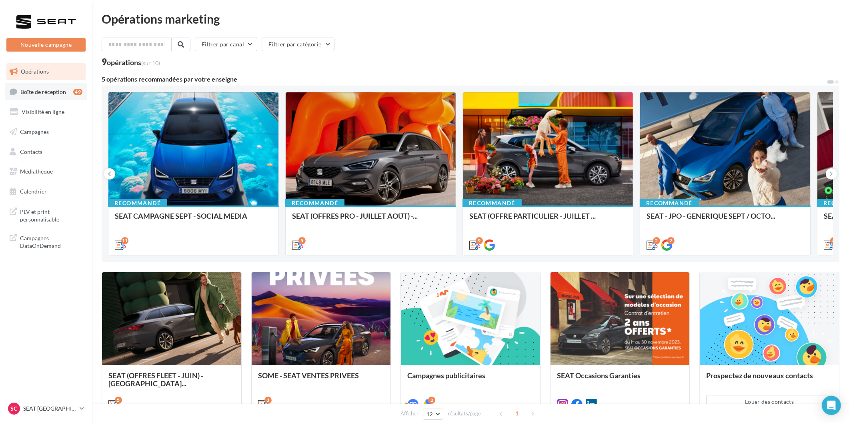  Describe the element at coordinates (711, 216) in the screenshot. I see `span: SEAT - JPO - GENERIQUE SEPT / OCTO...` at that location.